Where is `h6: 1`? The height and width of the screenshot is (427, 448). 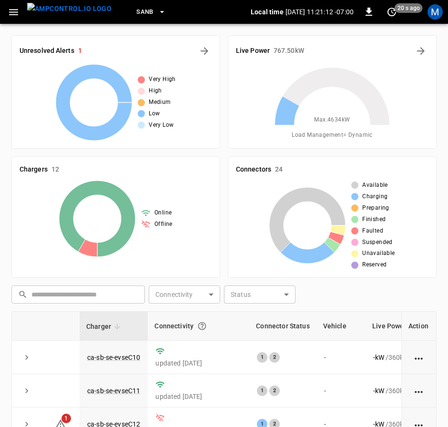
h6: 1 is located at coordinates (80, 51).